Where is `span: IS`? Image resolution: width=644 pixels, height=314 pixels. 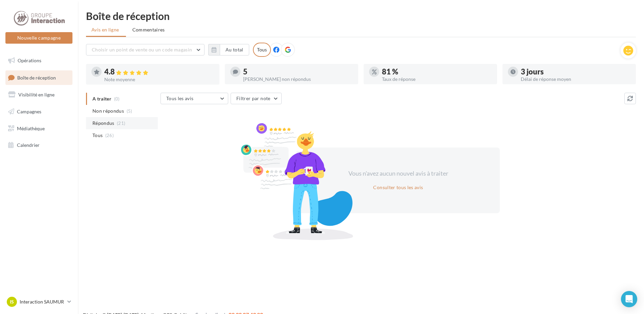
span: IS is located at coordinates (12, 301).